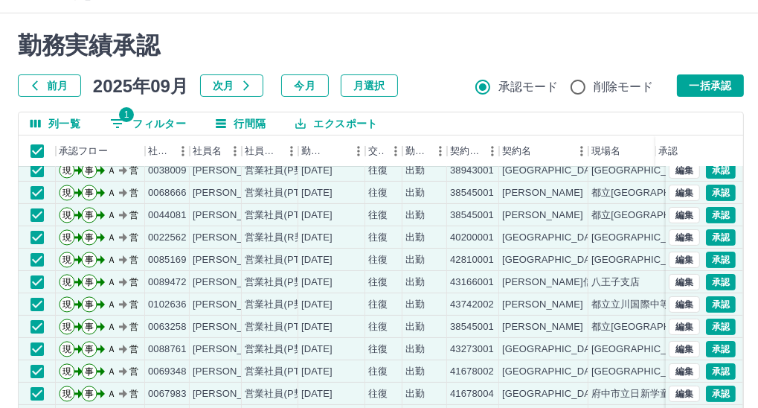 This screenshot has width=758, height=408. I want to click on div: 0044081, so click(167, 215).